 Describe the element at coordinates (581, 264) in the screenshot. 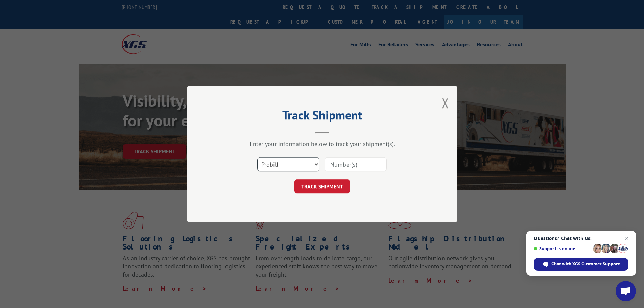

I see `div: Chat with XGS Customer Support` at that location.